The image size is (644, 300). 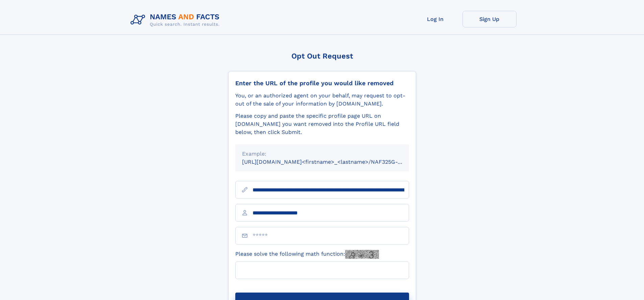 I want to click on div: Example:, so click(x=322, y=154).